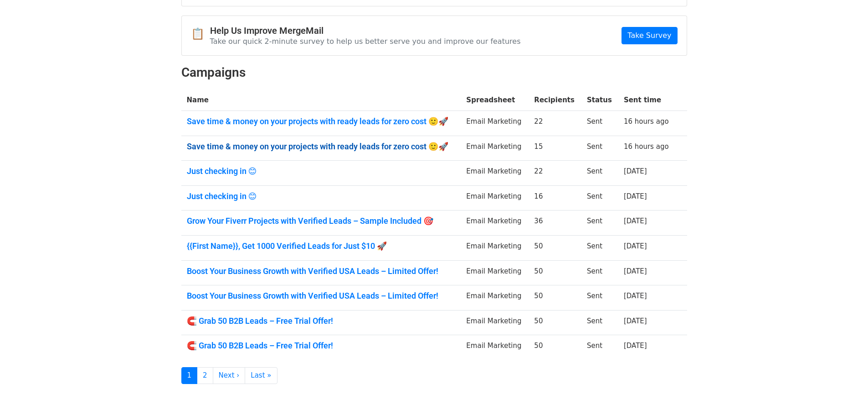 The height and width of the screenshot is (416, 868). What do you see at coordinates (229, 375) in the screenshot?
I see `a: Next ›` at bounding box center [229, 375].